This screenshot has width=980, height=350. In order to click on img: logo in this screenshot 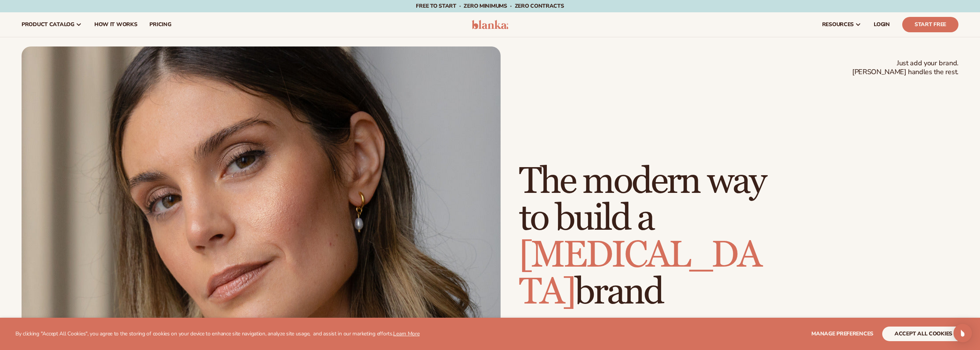, I will do `click(490, 24)`.